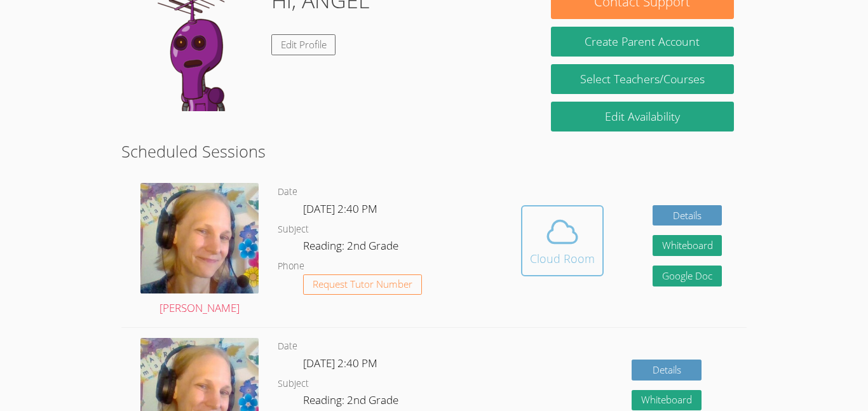  What do you see at coordinates (643, 79) in the screenshot?
I see `a: Select Teachers/Courses` at bounding box center [643, 79].